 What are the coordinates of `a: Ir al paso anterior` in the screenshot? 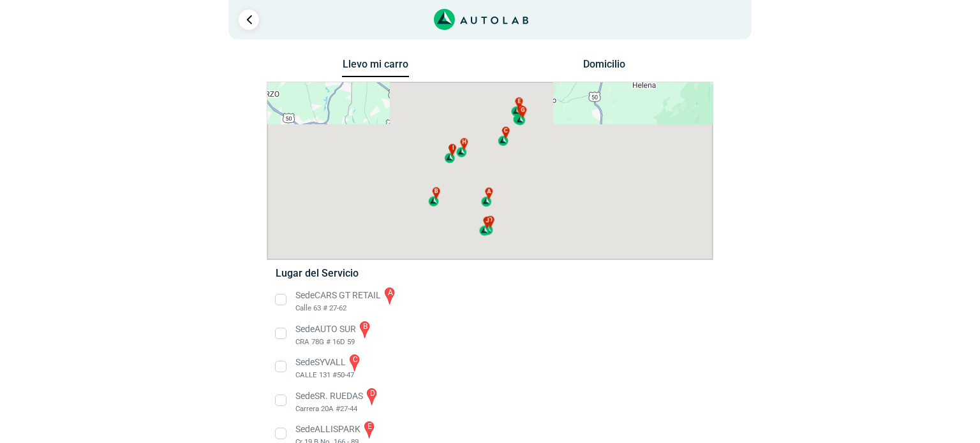 It's located at (249, 20).